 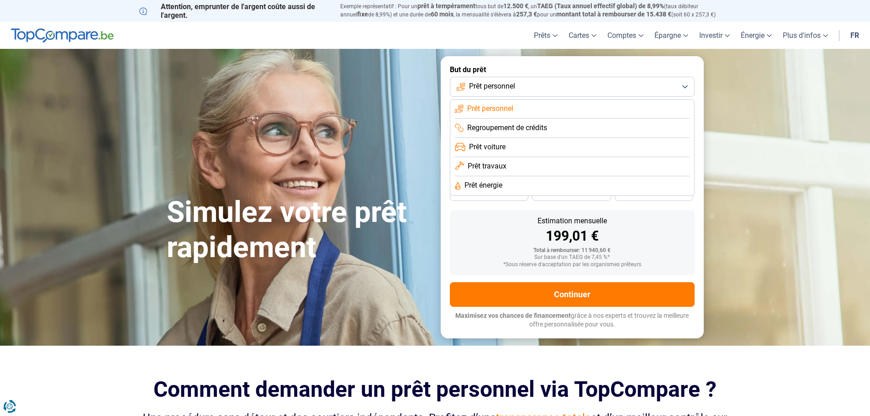 I want to click on h2: Comment demander un prêt personnel via TopCompare ?, so click(x=435, y=389).